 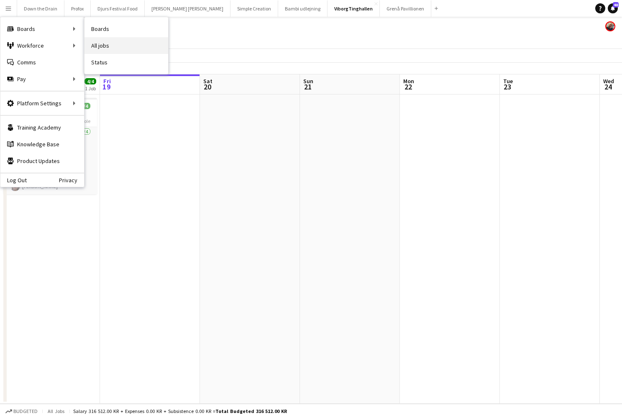 I want to click on a: Privacy, so click(x=72, y=180).